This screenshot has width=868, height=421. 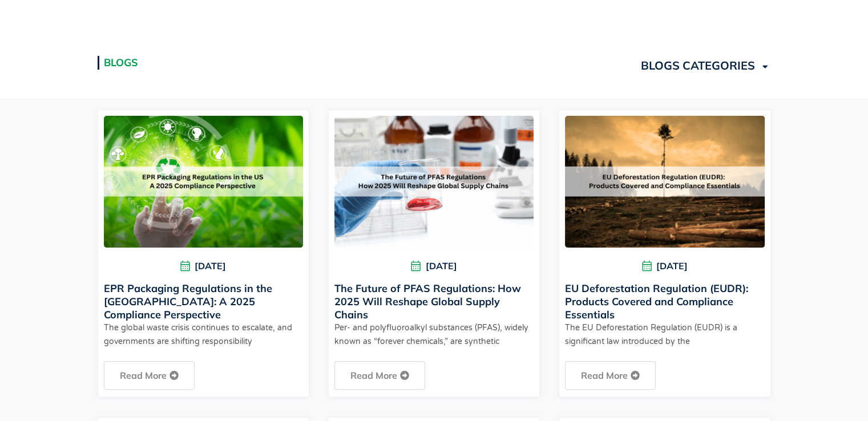 I want to click on a: Read more about EU Deforestation Regulation (EUDR): Products Covered and Compliance Essentials, so click(x=610, y=375).